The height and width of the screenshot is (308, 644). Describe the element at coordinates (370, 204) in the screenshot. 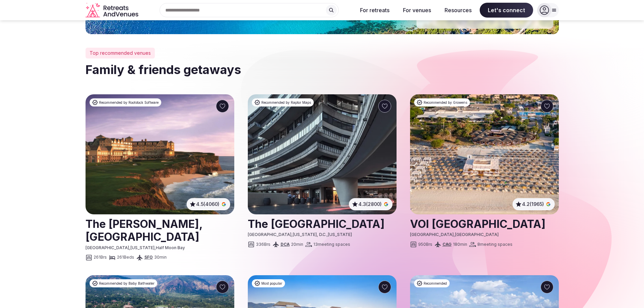

I see `button: 4.3(2800)` at that location.